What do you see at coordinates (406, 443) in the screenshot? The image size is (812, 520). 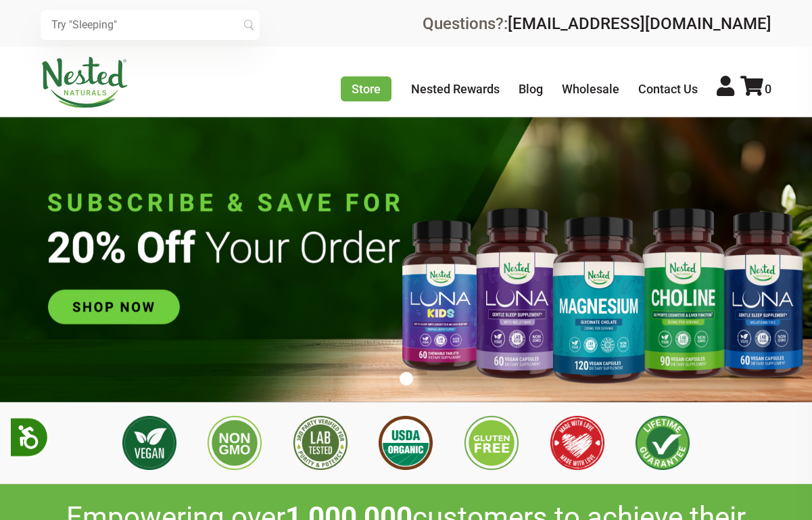 I see `img: USDA Organic` at bounding box center [406, 443].